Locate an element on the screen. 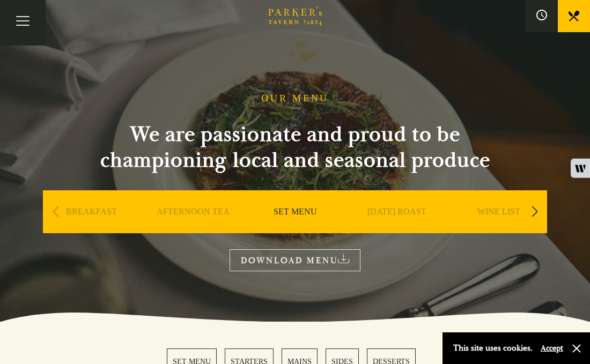  div: 1 / 9 is located at coordinates (91, 228).